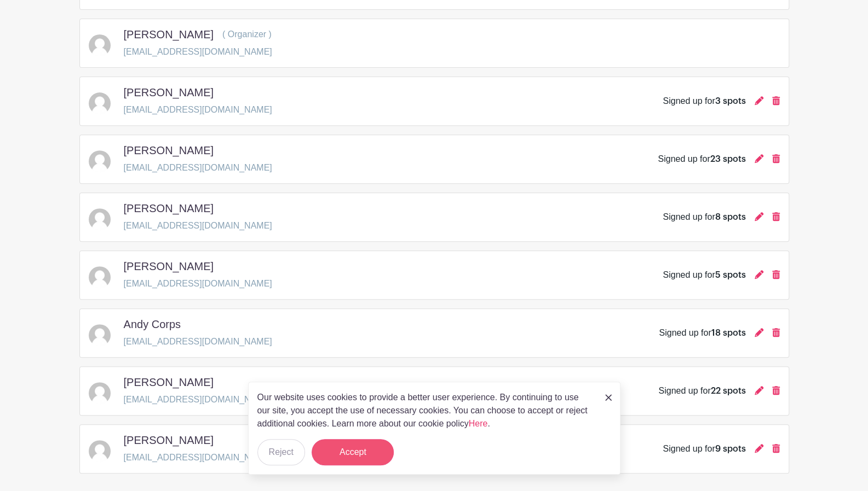 The width and height of the screenshot is (868, 491). Describe the element at coordinates (730, 449) in the screenshot. I see `span: 9 spots` at that location.